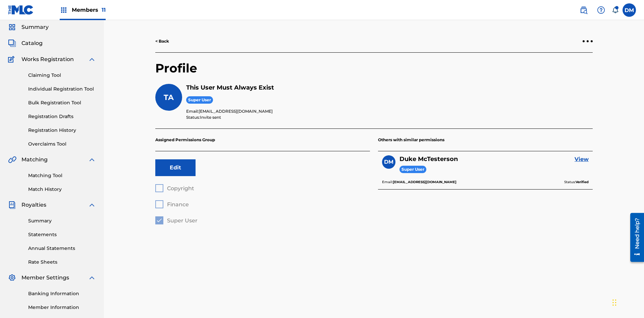 The width and height of the screenshot is (644, 318). What do you see at coordinates (374, 72) in the screenshot?
I see `h2: Profile` at bounding box center [374, 72].